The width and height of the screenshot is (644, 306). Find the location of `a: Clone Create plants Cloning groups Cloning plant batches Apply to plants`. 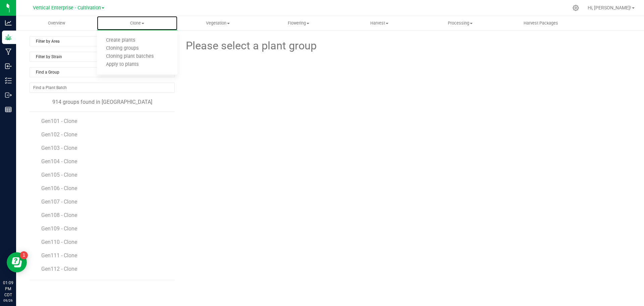

a: Clone Create plants Cloning groups Cloning plant batches Apply to plants is located at coordinates (137, 23).